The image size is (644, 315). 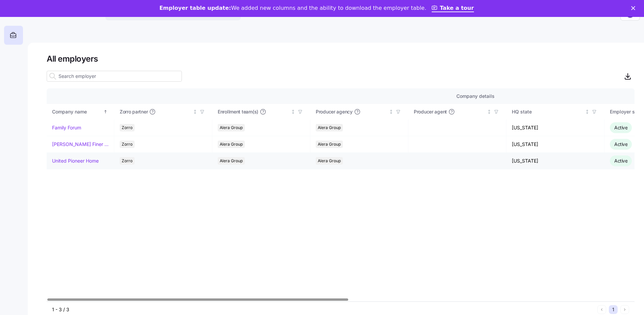 What do you see at coordinates (134, 112) in the screenshot?
I see `span: Zorro partner` at bounding box center [134, 112].